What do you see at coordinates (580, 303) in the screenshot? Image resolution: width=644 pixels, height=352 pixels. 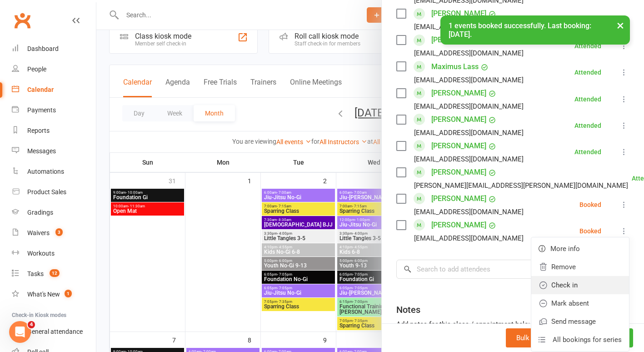 I see `a: Mark absent` at bounding box center [580, 303].